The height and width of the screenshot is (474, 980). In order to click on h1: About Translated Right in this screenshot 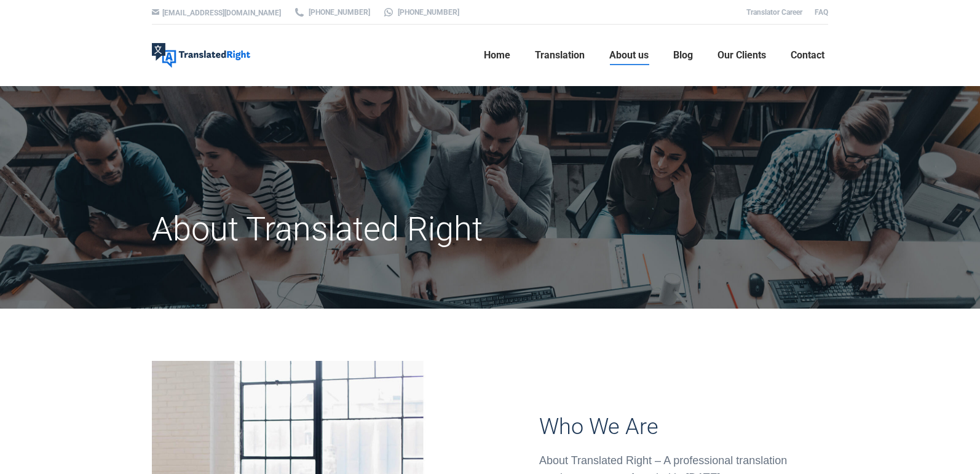, I will do `click(374, 230)`.